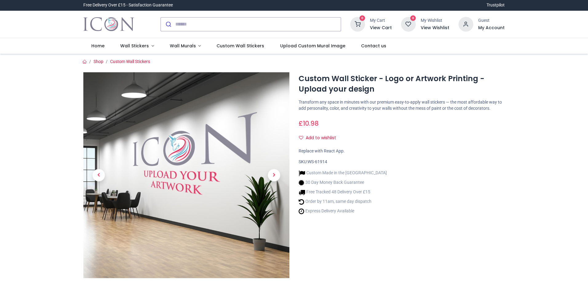 The width and height of the screenshot is (588, 284). What do you see at coordinates (130, 62) in the screenshot?
I see `a: Custom Wall Stickers` at bounding box center [130, 62].